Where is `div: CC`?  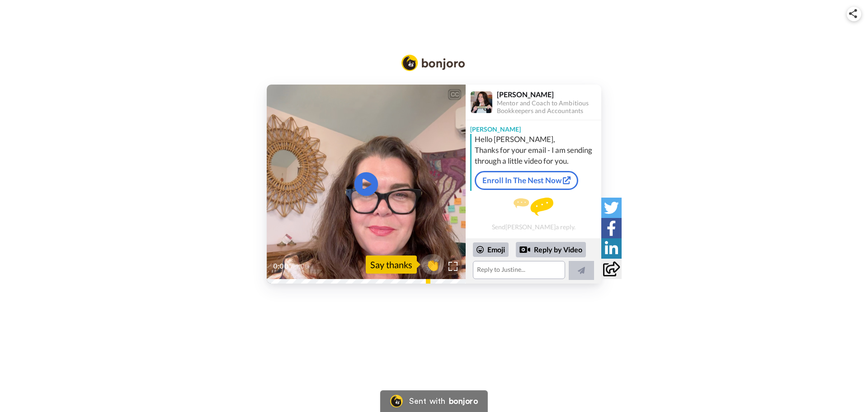 div: CC is located at coordinates (454, 94).